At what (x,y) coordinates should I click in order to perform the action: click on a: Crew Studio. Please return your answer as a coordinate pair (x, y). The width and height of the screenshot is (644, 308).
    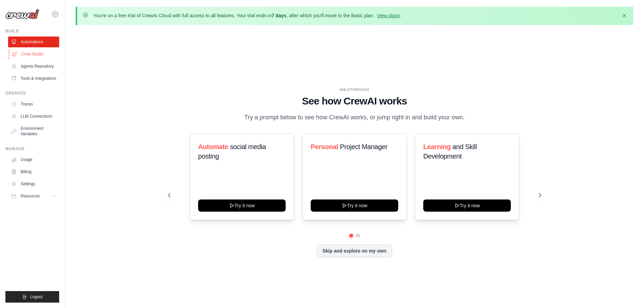
    Looking at the image, I should click on (34, 54).